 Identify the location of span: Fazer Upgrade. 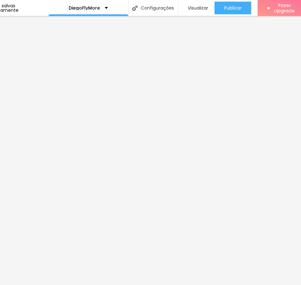
(284, 8).